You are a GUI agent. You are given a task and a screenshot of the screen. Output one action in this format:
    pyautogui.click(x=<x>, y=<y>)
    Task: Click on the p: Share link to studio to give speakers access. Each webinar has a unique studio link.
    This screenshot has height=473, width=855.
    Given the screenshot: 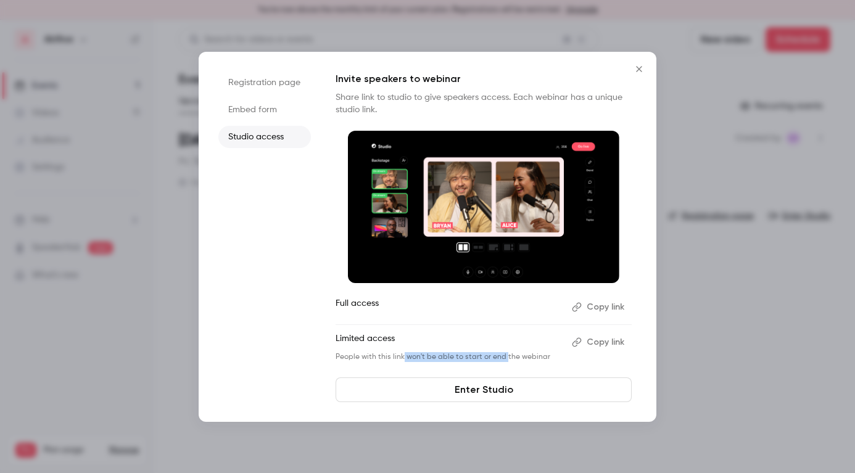 What is the action you would take?
    pyautogui.click(x=484, y=104)
    